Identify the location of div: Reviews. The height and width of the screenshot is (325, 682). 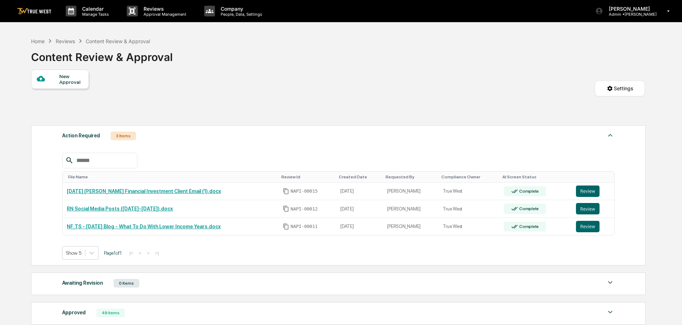
(65, 41).